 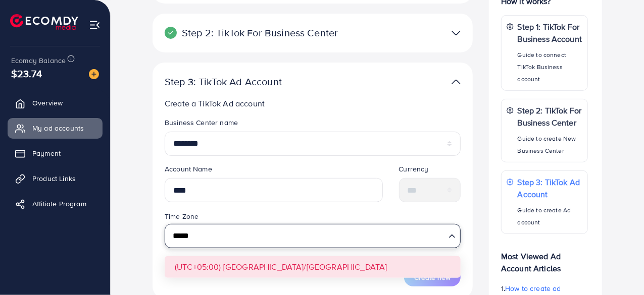 What do you see at coordinates (313, 104) in the screenshot?
I see `p: Create a TikTok Ad account` at bounding box center [313, 104].